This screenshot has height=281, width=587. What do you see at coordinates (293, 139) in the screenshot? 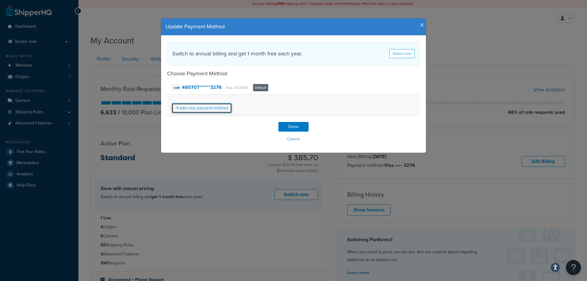
I see `button: Cancel` at bounding box center [293, 139].